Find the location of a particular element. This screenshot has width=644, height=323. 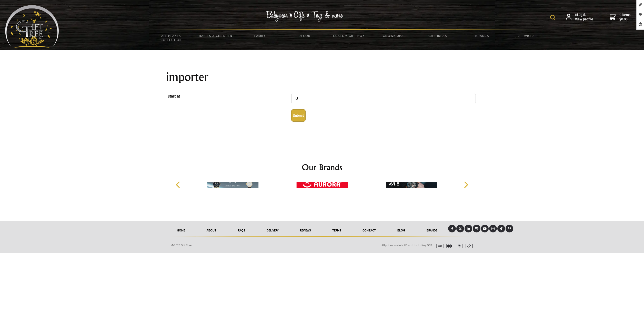

a: Blog is located at coordinates (401, 230).